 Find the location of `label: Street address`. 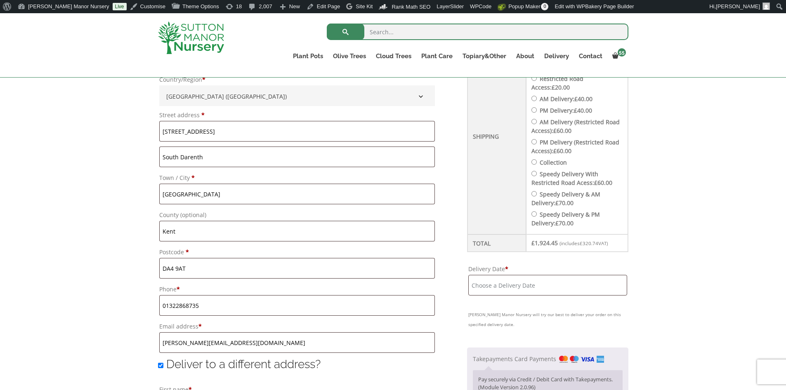

label: Street address is located at coordinates (297, 115).